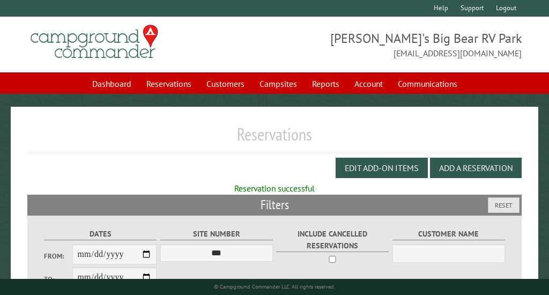 The image size is (549, 295). What do you see at coordinates (332, 240) in the screenshot?
I see `label: Include Cancelled Reservations` at bounding box center [332, 240].